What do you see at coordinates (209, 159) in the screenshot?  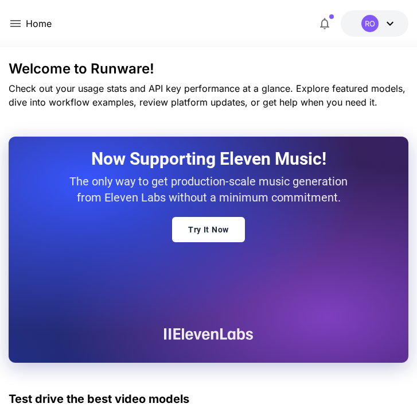 I see `h2: Now Supporting Eleven Music!` at bounding box center [209, 159].